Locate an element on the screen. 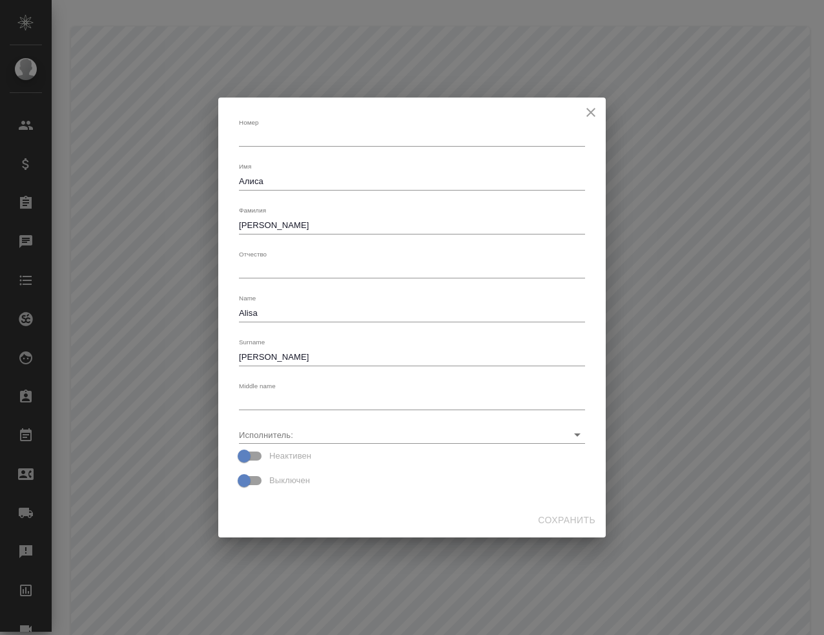  span: Неактивен is located at coordinates (290, 456).